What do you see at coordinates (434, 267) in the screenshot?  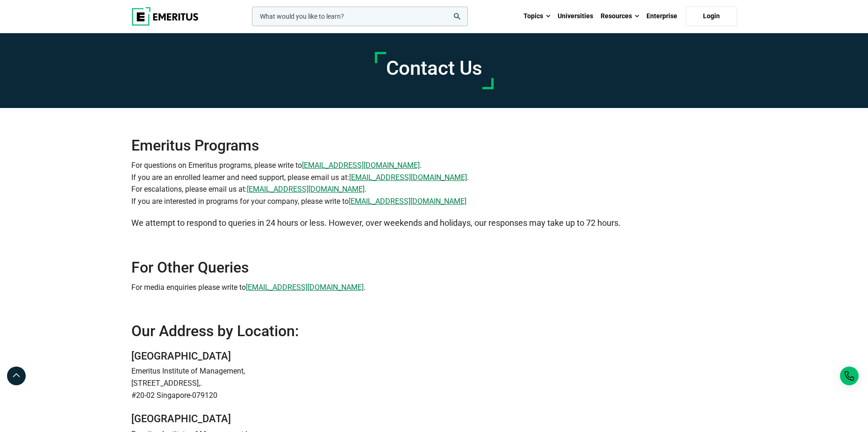 I see `h2: For Other Queries` at bounding box center [434, 267].